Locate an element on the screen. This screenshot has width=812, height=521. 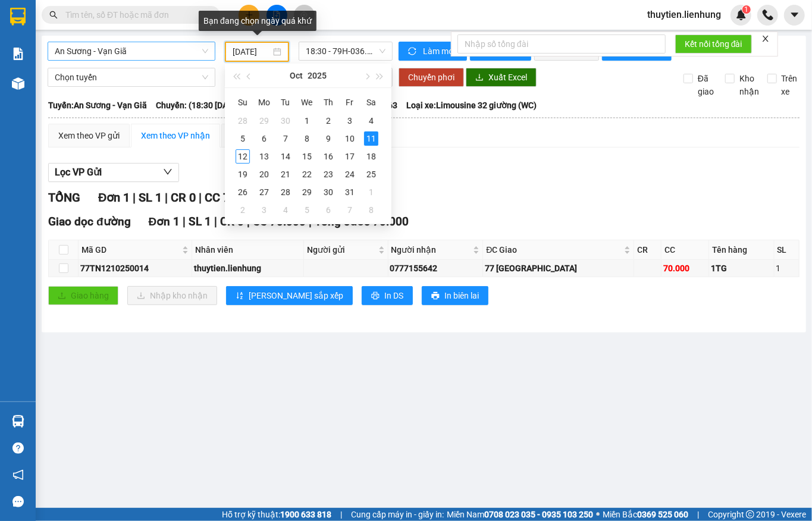
td: 2025-09-29 is located at coordinates (264, 121).